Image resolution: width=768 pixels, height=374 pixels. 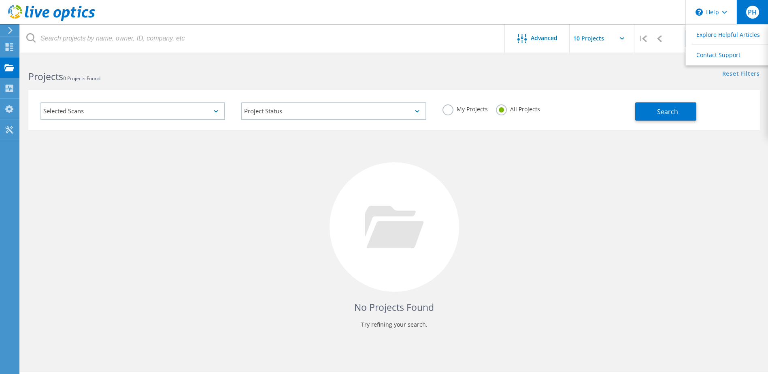 I want to click on input: Search projects by name, owner, ID, company, etc, so click(x=263, y=38).